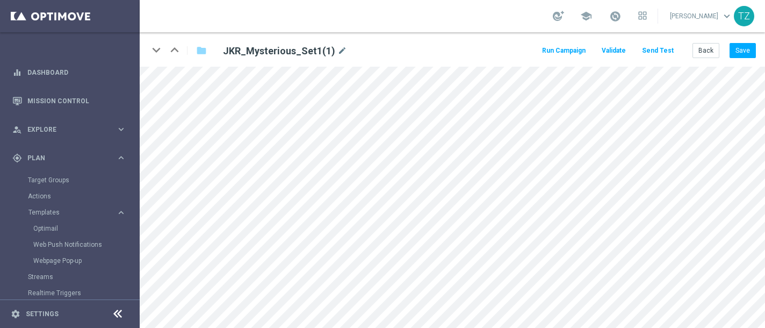  I want to click on h2: JKR_Mysterious_Set1(1), so click(279, 51).